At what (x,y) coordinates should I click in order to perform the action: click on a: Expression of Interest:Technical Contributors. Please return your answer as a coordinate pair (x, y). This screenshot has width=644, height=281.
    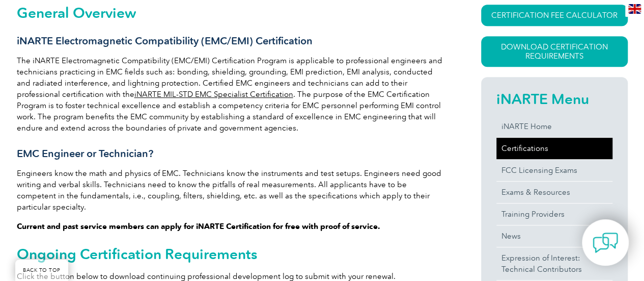
    Looking at the image, I should click on (554, 264).